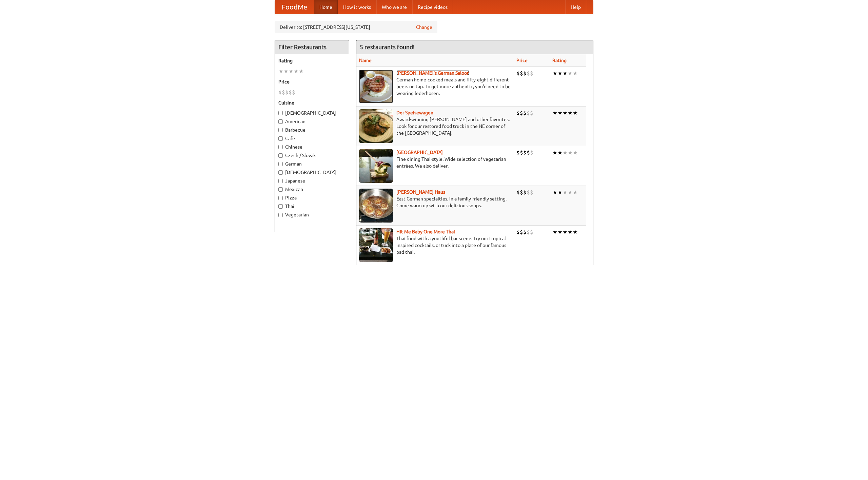 This screenshot has height=480, width=868. I want to click on input: Czech / Slovak, so click(281, 155).